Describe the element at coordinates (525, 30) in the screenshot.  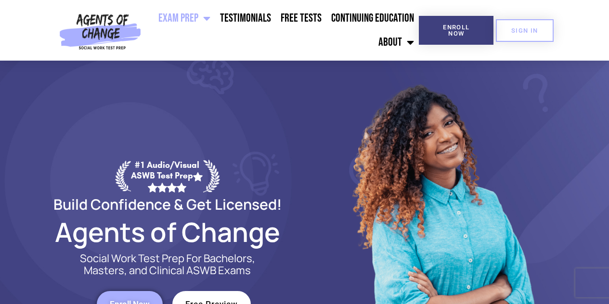
I see `span: SIGN IN` at that location.